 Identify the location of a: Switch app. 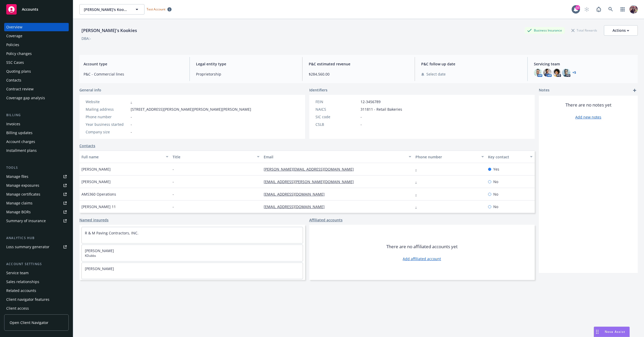
(623, 9).